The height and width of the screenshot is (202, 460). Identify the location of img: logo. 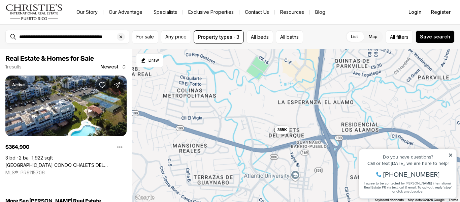
(34, 12).